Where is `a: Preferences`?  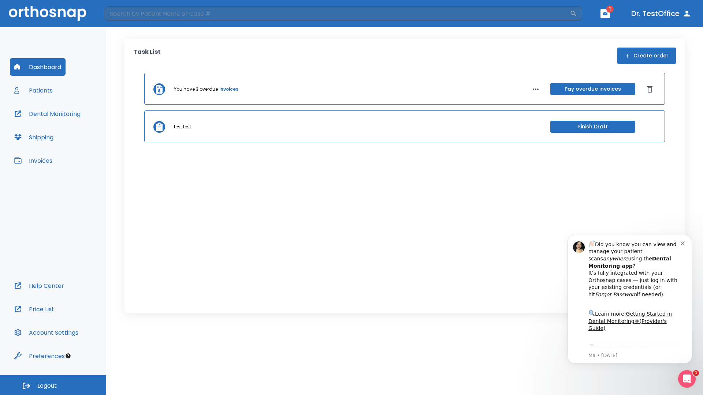 a: Preferences is located at coordinates (40, 356).